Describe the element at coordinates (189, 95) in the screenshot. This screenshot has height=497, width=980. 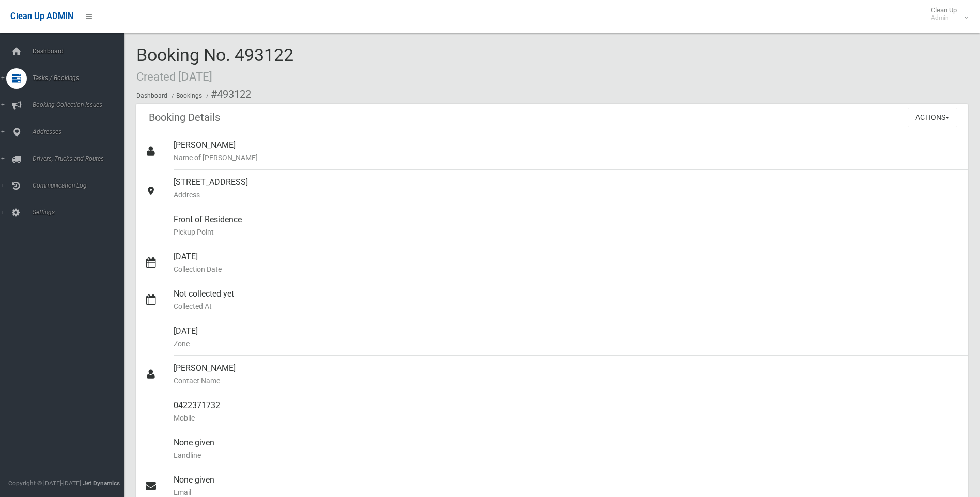
I see `a: Bookings` at that location.